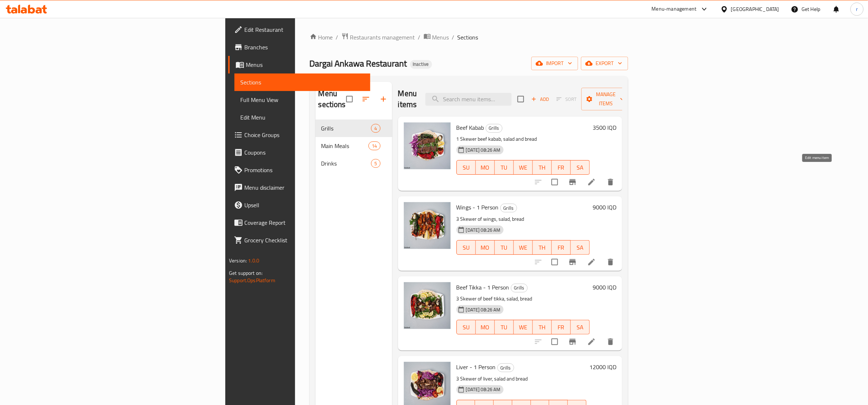  What do you see at coordinates (238, 260) in the screenshot?
I see `span: Version:` at bounding box center [238, 260].